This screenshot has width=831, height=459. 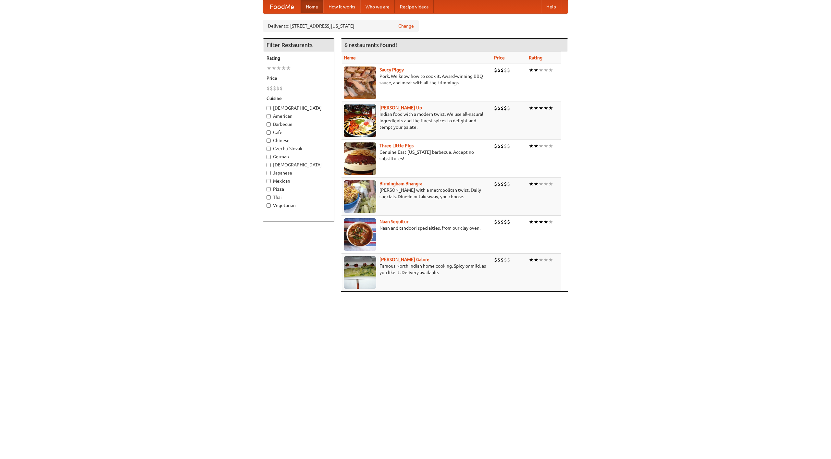 What do you see at coordinates (536, 58) in the screenshot?
I see `a: Rating` at bounding box center [536, 58].